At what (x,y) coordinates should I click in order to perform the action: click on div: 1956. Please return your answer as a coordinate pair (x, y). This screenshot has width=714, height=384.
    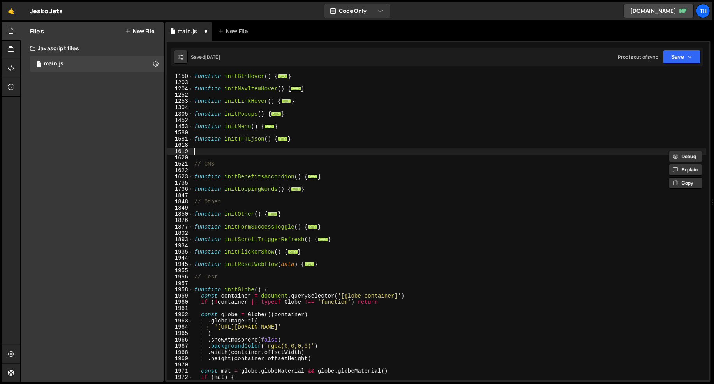
    Looking at the image, I should click on (180, 277).